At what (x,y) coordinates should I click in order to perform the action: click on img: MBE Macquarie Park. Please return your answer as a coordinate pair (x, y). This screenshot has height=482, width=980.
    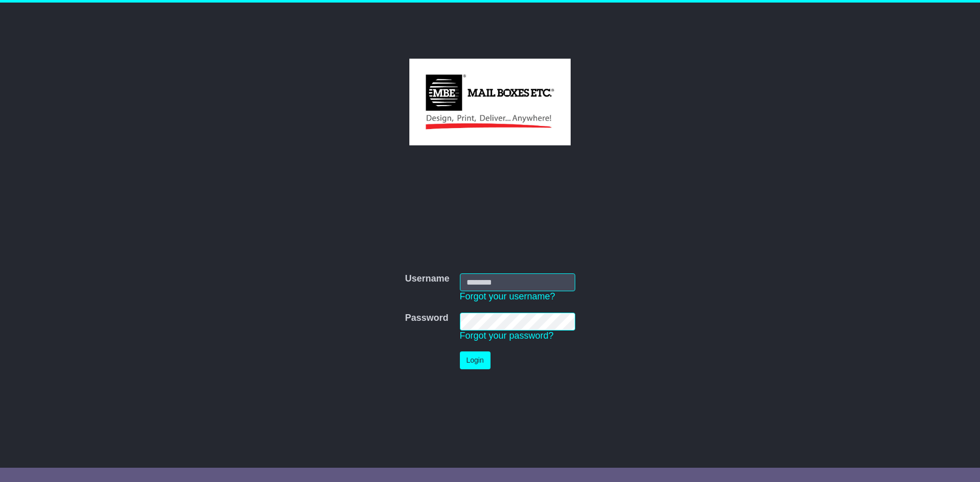
    Looking at the image, I should click on (489, 102).